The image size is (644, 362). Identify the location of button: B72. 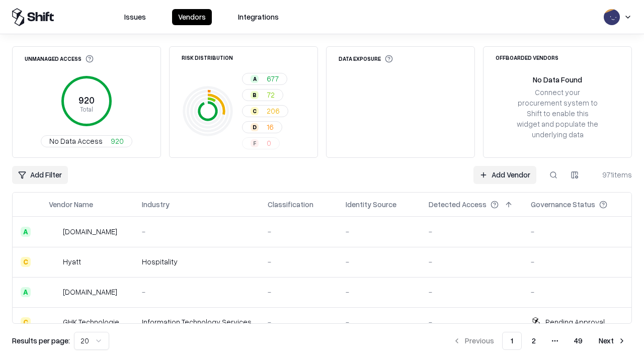
(263, 95).